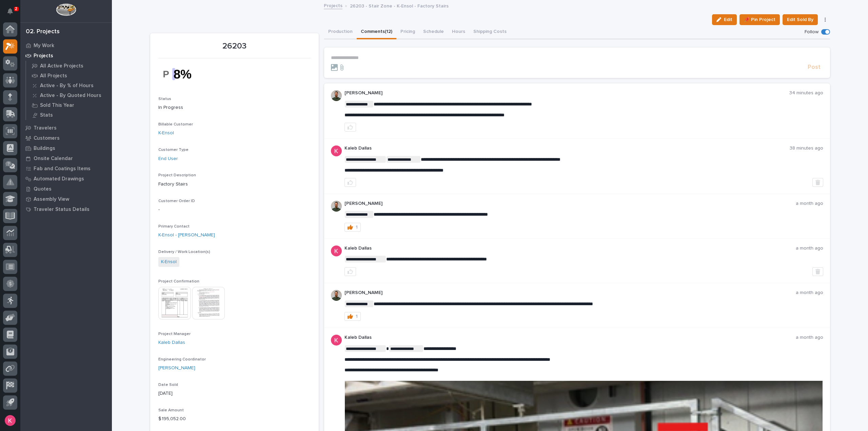  Describe the element at coordinates (807, 93) in the screenshot. I see `p: 34 minutes ago` at that location.